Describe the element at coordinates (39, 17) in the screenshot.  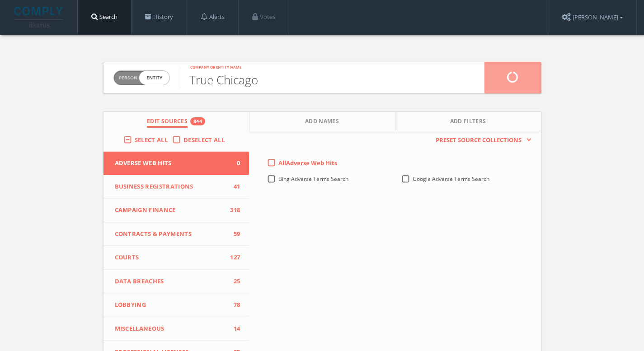
I see `img: illumis` at that location.